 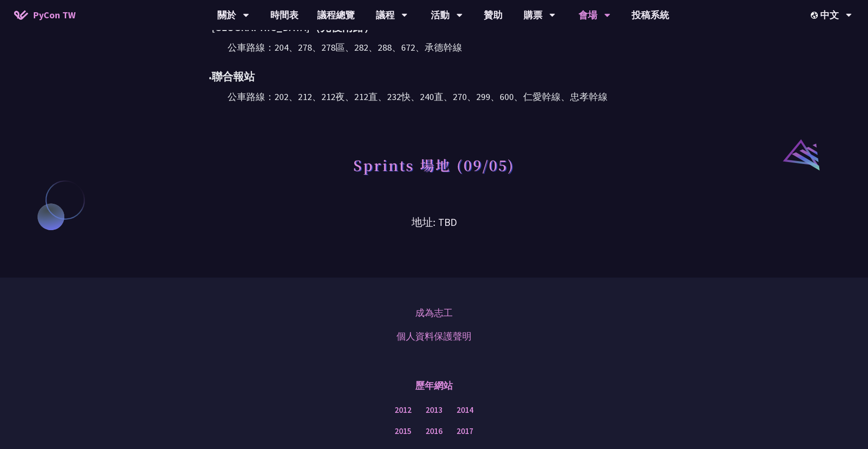 What do you see at coordinates (816, 15) in the screenshot?
I see `img: Locale Icon` at bounding box center [816, 15].